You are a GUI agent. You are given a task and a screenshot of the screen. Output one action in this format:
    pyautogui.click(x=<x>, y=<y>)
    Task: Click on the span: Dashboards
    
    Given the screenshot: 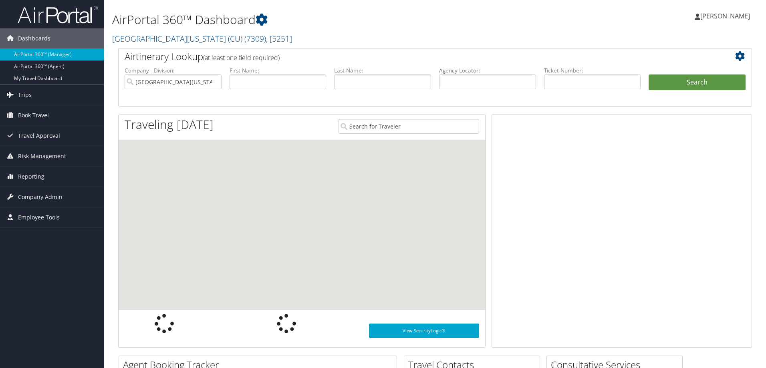 What is the action you would take?
    pyautogui.click(x=34, y=38)
    